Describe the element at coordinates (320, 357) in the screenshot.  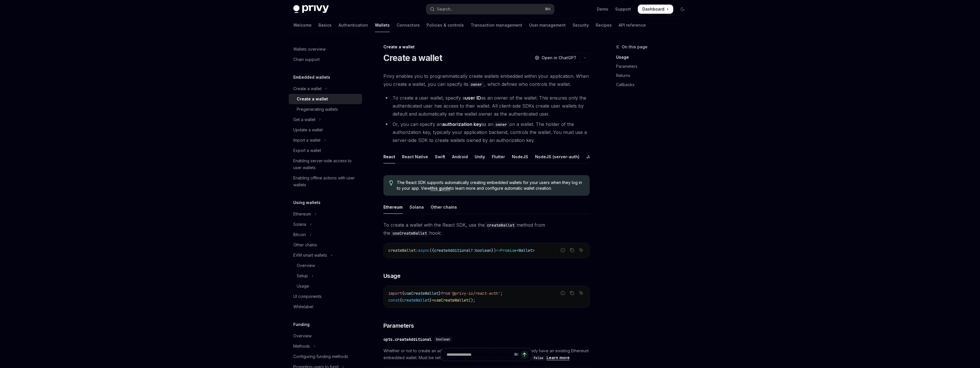
I see `div: Configuring funding methods` at that location.